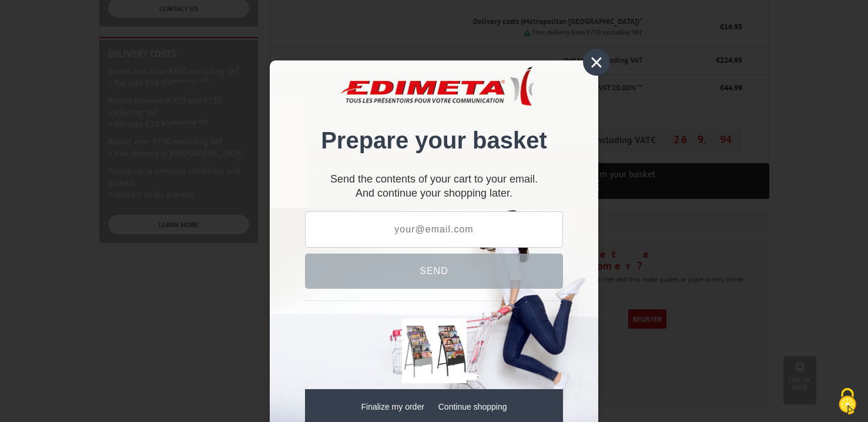 The width and height of the screenshot is (868, 422). What do you see at coordinates (473, 407) in the screenshot?
I see `a: Continue shopping` at bounding box center [473, 407].